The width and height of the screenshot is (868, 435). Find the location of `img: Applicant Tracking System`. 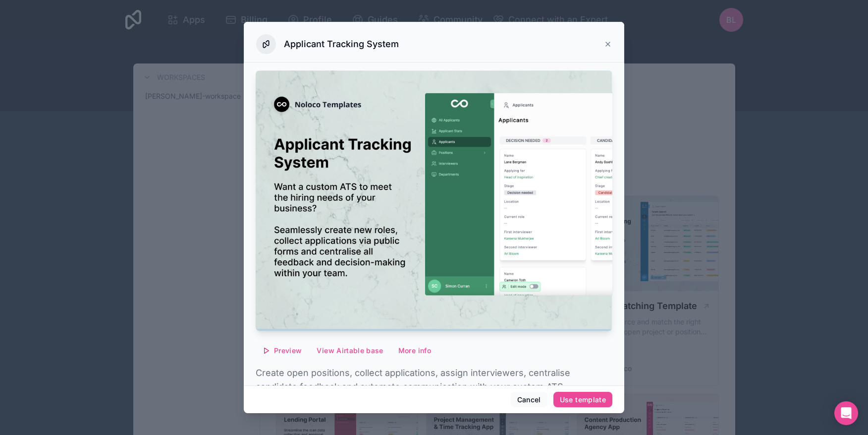

img: Applicant Tracking System is located at coordinates (434, 201).